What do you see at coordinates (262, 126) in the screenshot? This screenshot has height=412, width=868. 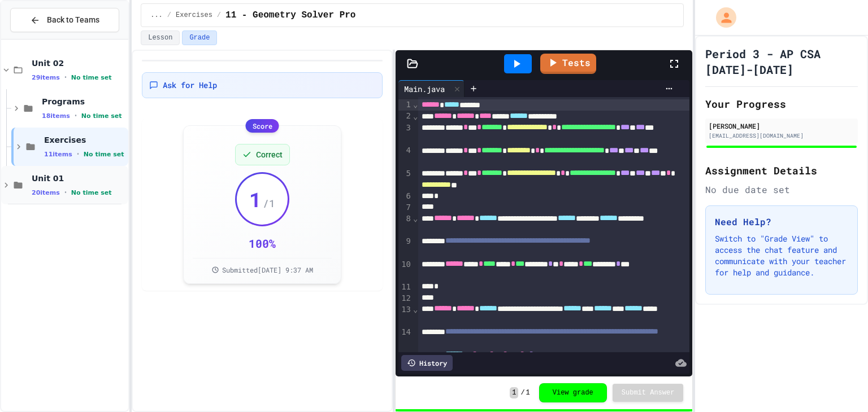 I see `div: Score` at bounding box center [262, 126].